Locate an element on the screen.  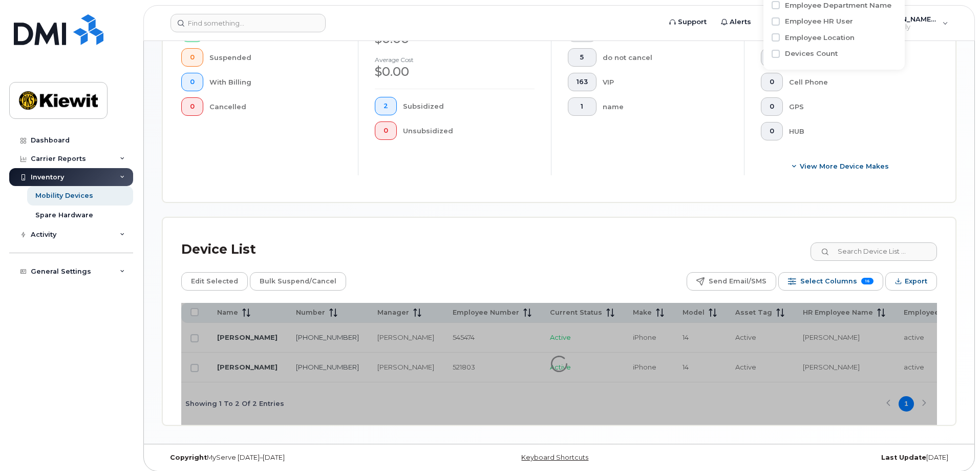
label: Employee Department Name is located at coordinates (838, 5).